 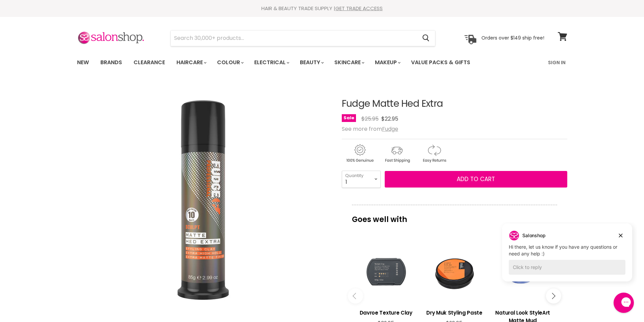 What do you see at coordinates (37, 13) in the screenshot?
I see `h3: Salonshop` at bounding box center [37, 13].